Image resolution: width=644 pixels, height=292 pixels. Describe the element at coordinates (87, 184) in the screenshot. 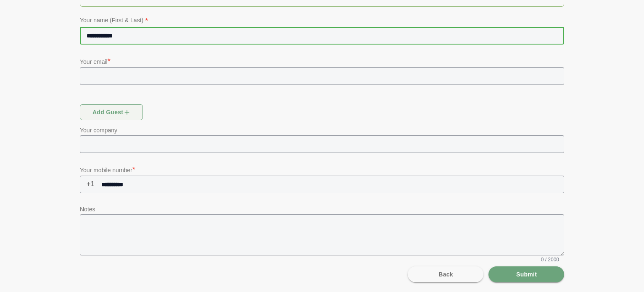

I see `span: +1` at that location.